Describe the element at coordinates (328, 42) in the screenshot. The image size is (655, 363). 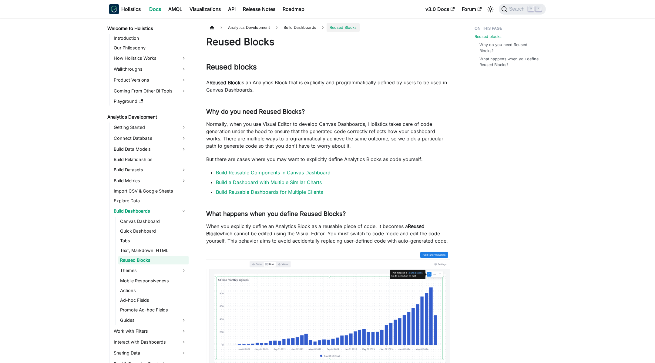
I see `h1: Reused Blocks` at that location.